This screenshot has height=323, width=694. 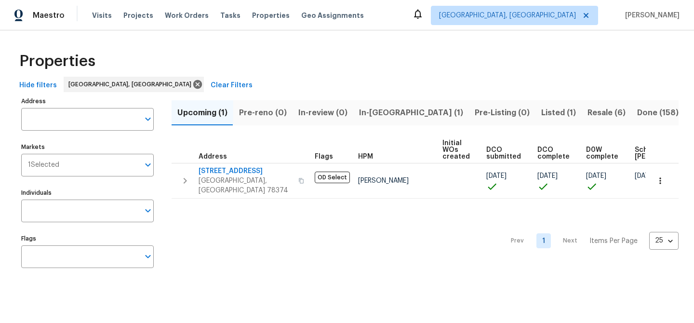 I want to click on span: Projects, so click(x=138, y=15).